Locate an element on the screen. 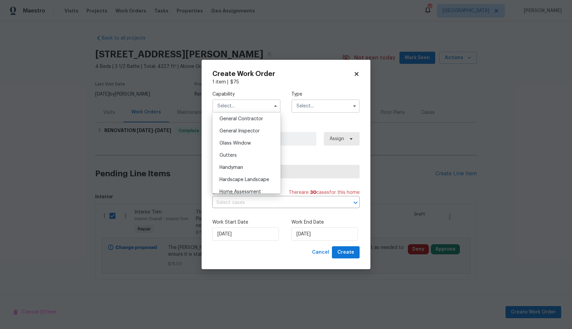 The image size is (572, 329). span: Create is located at coordinates (346, 252).